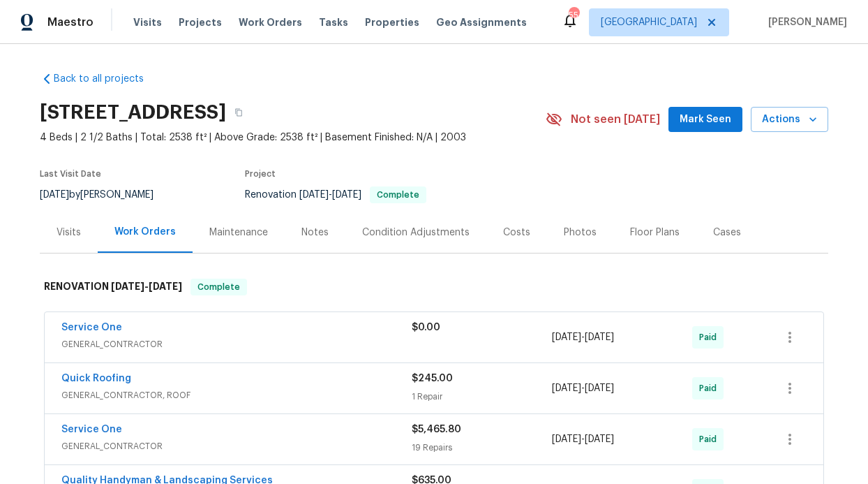  What do you see at coordinates (481, 448) in the screenshot?
I see `div: 19 Repairs` at bounding box center [481, 448].